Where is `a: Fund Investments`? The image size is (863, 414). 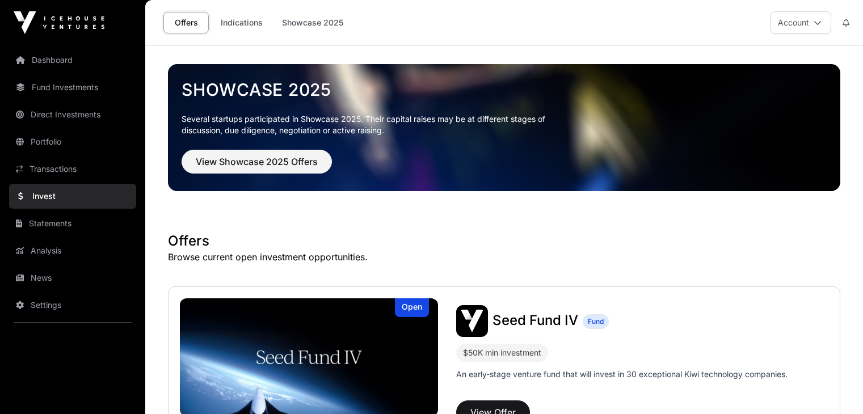
a: Fund Investments is located at coordinates (73, 87).